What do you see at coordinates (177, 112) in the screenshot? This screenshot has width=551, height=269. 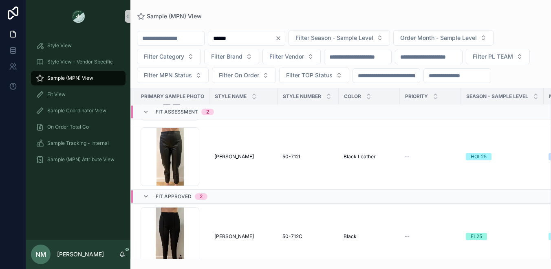 I see `span: Fit Assessment` at bounding box center [177, 112].